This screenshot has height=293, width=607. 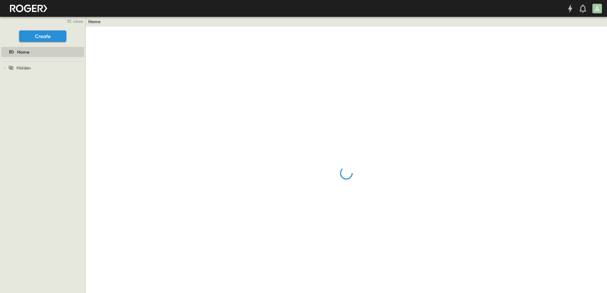 What do you see at coordinates (78, 21) in the screenshot?
I see `span: close` at bounding box center [78, 21].